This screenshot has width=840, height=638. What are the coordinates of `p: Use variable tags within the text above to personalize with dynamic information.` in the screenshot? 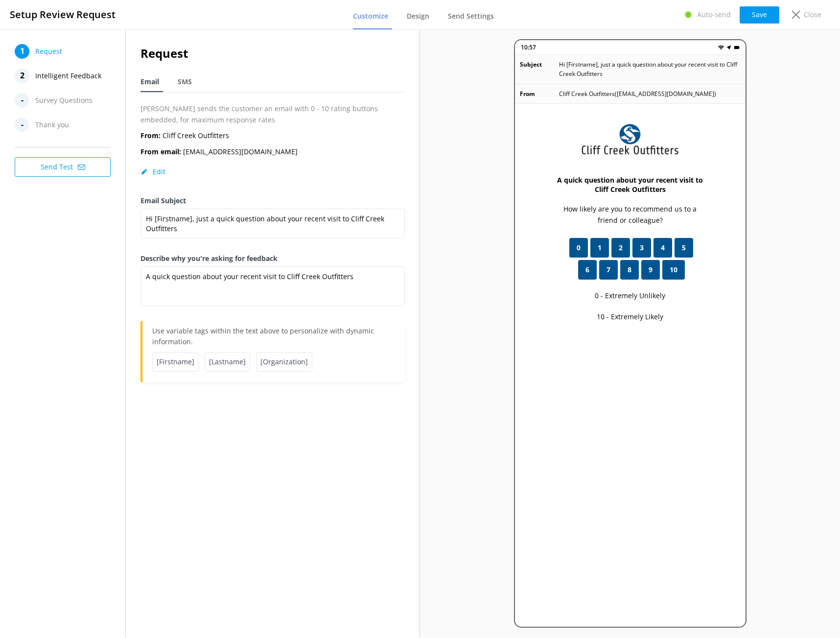 It's located at (273, 339).